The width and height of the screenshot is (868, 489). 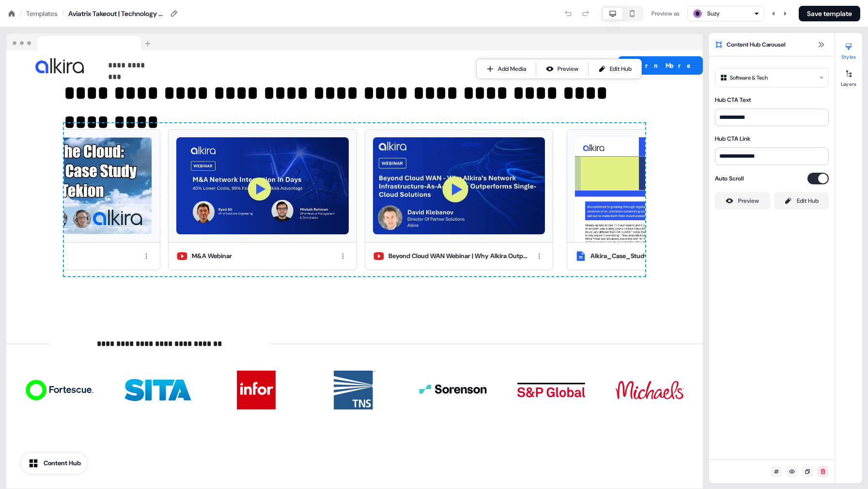 I want to click on img: Alkira_Case_Study_SW_Comp_Improves_Cloud_Ops_Acquisitions.pdf, so click(x=661, y=190).